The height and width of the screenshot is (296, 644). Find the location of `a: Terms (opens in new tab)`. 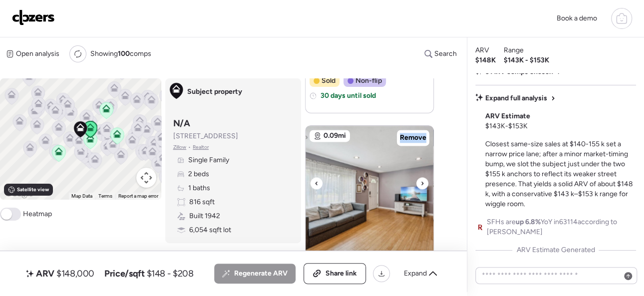

a: Terms (opens in new tab) is located at coordinates (105, 196).